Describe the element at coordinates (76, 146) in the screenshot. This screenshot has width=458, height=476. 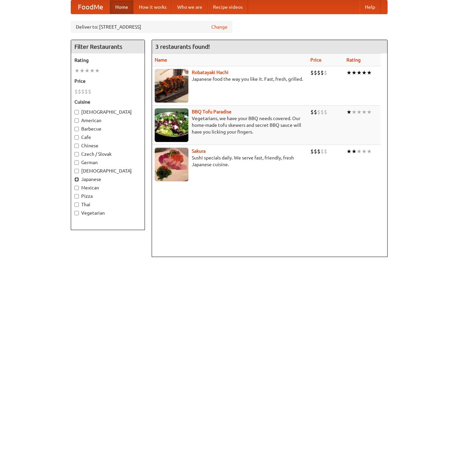
I see `input: Chinese` at that location.